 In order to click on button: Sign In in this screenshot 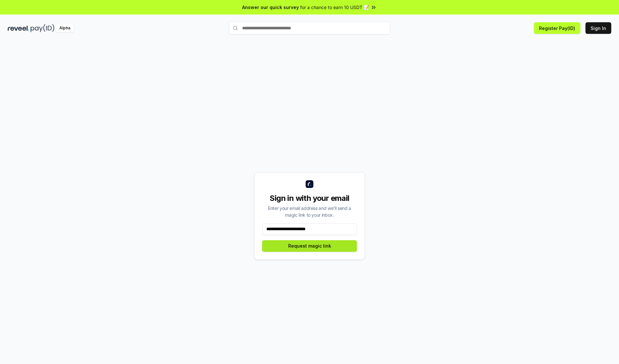, I will do `click(598, 28)`.